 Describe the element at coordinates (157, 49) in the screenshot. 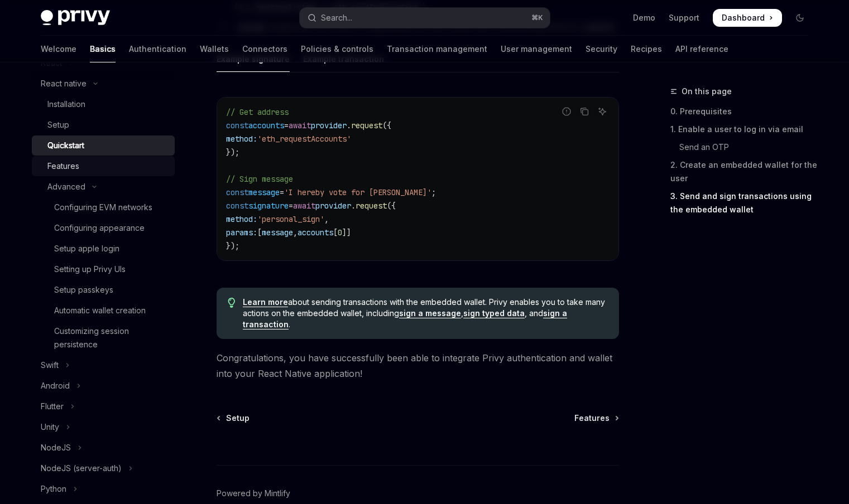

I see `a: Authentication` at that location.